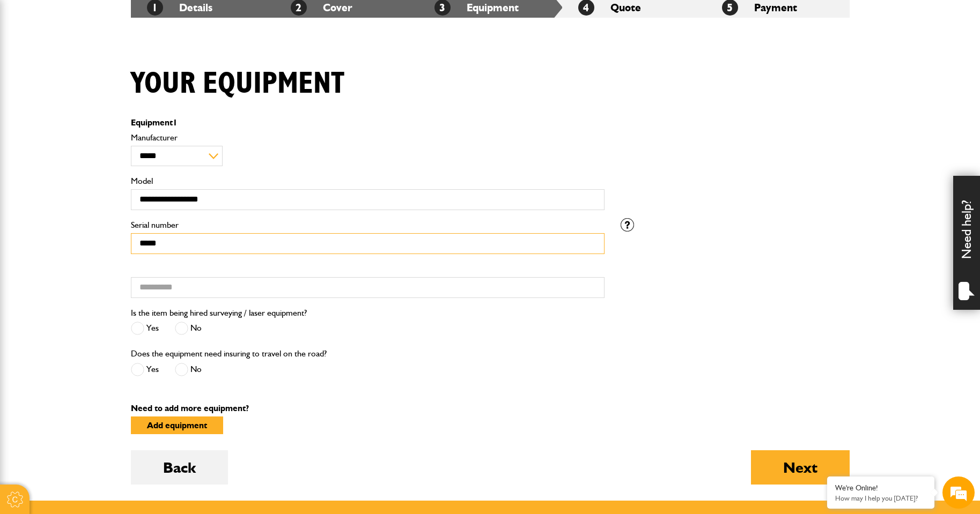 This screenshot has width=980, height=514. What do you see at coordinates (880, 498) in the screenshot?
I see `p: How may I help you today?` at bounding box center [880, 498].